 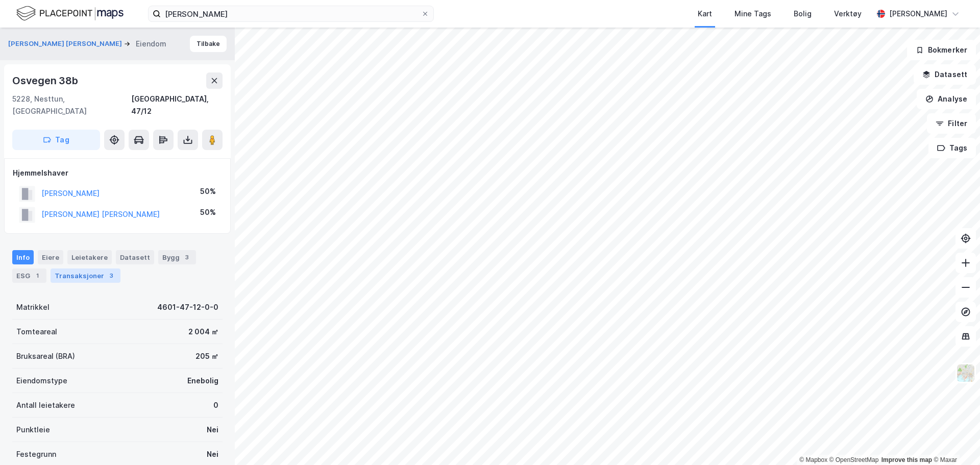 I want to click on div: ESG, so click(x=29, y=275).